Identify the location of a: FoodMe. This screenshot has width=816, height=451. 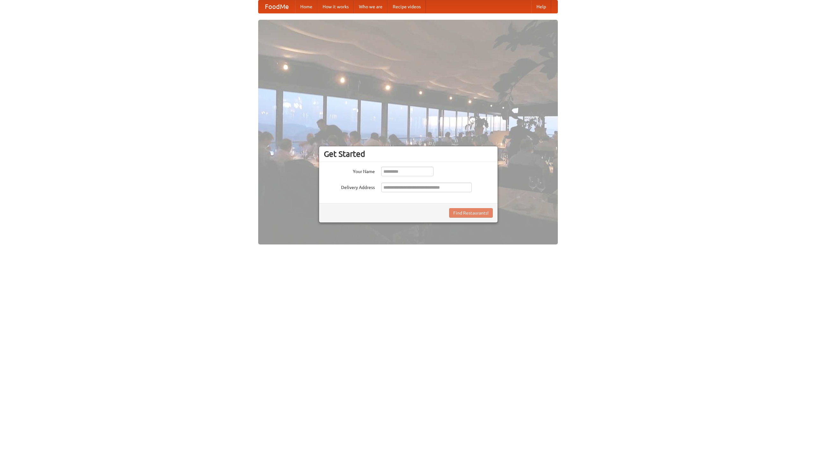
(277, 7).